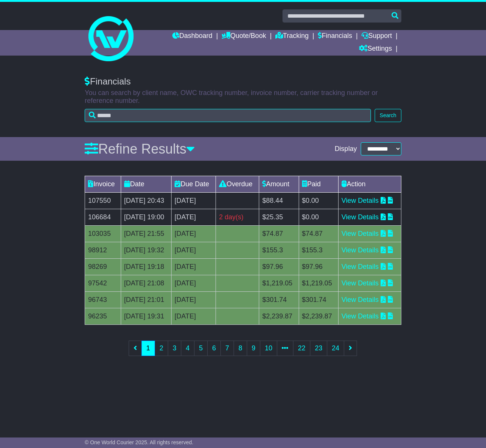 Image resolution: width=486 pixels, height=448 pixels. I want to click on a: Settings, so click(375, 49).